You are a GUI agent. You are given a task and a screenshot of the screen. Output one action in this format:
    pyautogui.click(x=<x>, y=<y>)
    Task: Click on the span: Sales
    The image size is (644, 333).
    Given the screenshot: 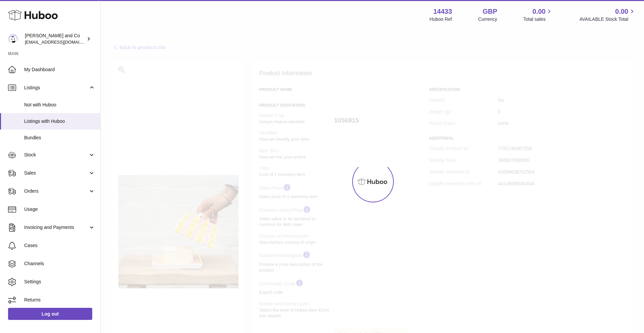 What is the action you would take?
    pyautogui.click(x=56, y=173)
    